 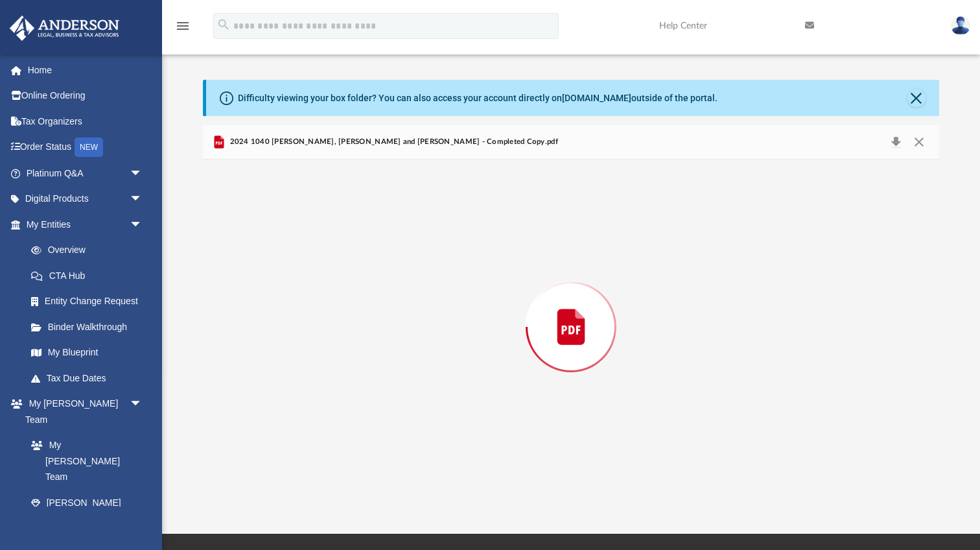 What do you see at coordinates (90, 301) in the screenshot?
I see `a: Entity Change Request` at bounding box center [90, 301].